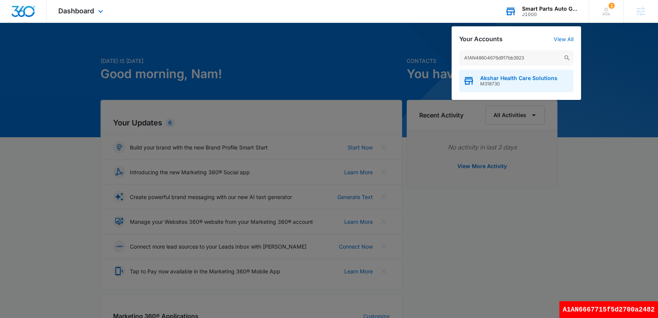 This screenshot has height=318, width=658. What do you see at coordinates (481, 39) in the screenshot?
I see `h2: Your Accounts` at bounding box center [481, 39].